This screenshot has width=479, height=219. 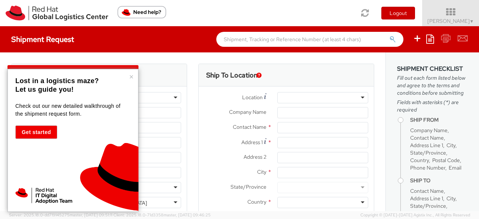 I want to click on span: Location, so click(x=252, y=97).